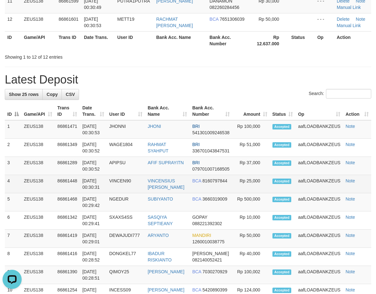 The height and width of the screenshot is (294, 376). I want to click on td: NGEDUR, so click(126, 202).